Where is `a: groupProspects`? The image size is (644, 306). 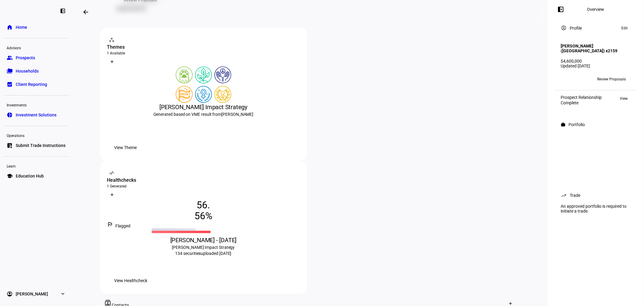 a: groupProspects is located at coordinates (36, 58).